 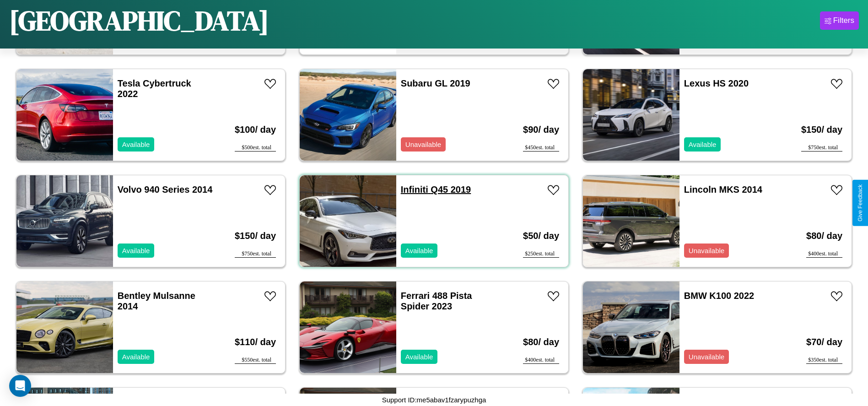 What do you see at coordinates (256, 148) in the screenshot?
I see `div: $ 500 est. total` at bounding box center [256, 148].